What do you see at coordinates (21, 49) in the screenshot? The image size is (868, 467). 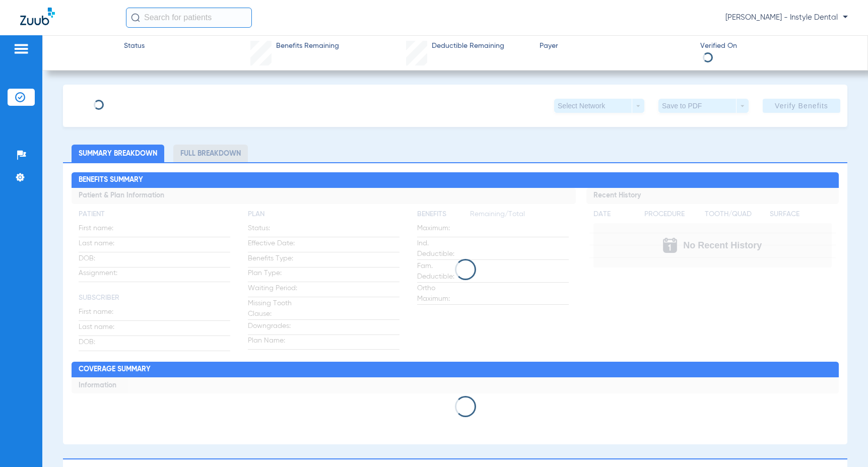 I see `img: hamburger-icon` at bounding box center [21, 49].